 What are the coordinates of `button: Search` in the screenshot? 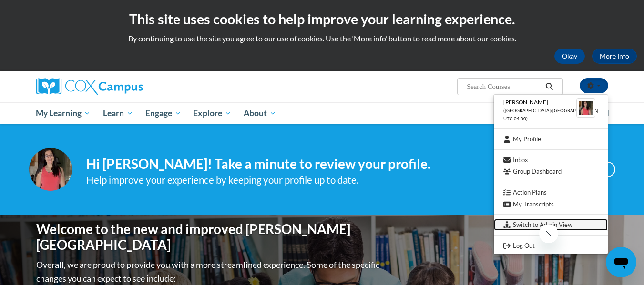 It's located at (549, 86).